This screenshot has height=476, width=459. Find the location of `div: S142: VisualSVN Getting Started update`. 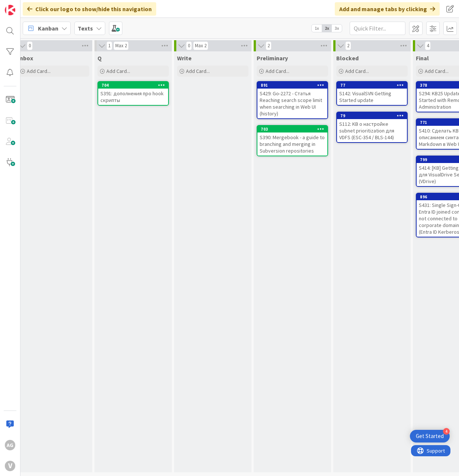

div: S142: VisualSVN Getting Started update is located at coordinates (372, 97).